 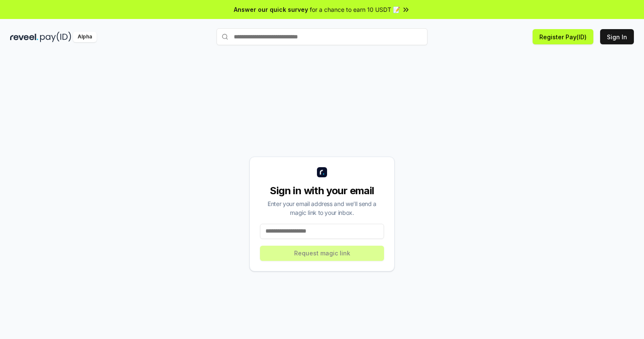 What do you see at coordinates (322, 172) in the screenshot?
I see `img: logo_small` at bounding box center [322, 172].